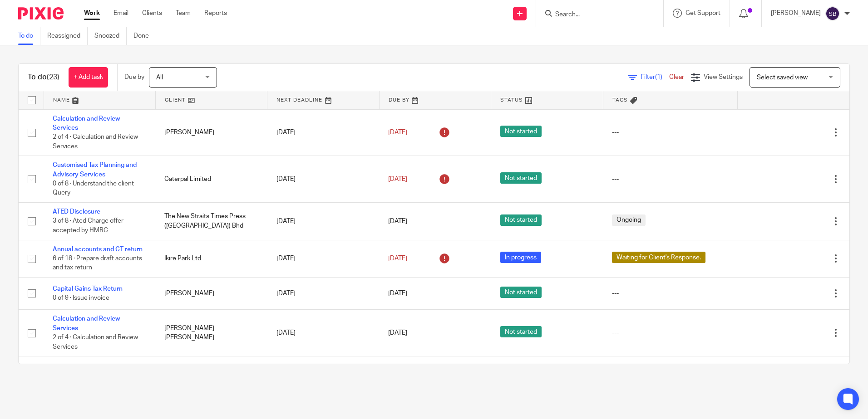 Image resolution: width=868 pixels, height=419 pixels. I want to click on span: 0 of 8 · Understand the client Query, so click(93, 188).